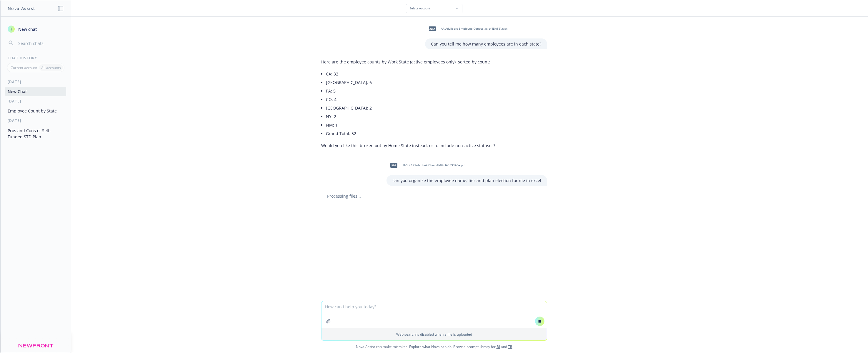  What do you see at coordinates (411, 74) in the screenshot?
I see `li: CA: 32` at bounding box center [411, 74].